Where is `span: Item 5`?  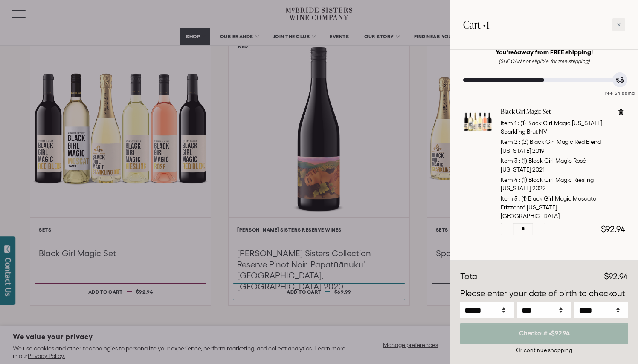
span: Item 5 is located at coordinates (509, 199).